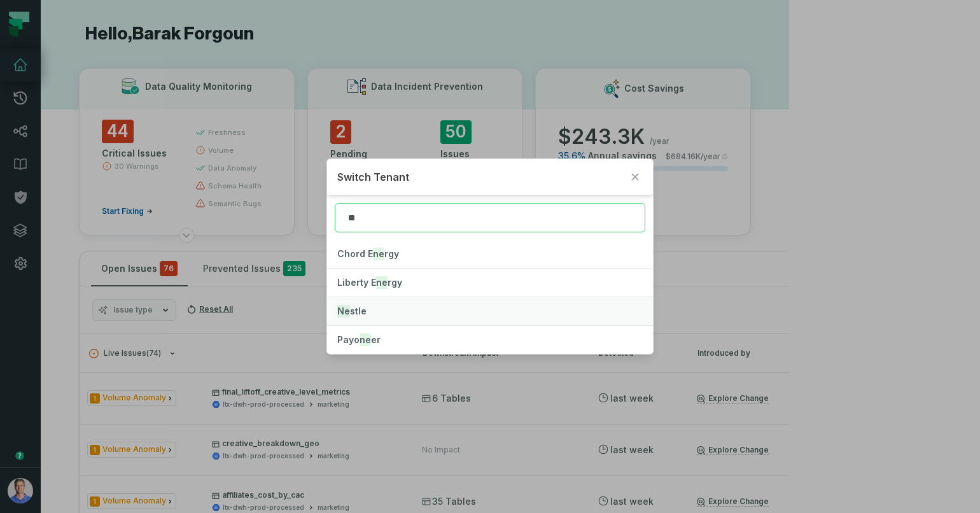  Describe the element at coordinates (489, 311) in the screenshot. I see `button: Nestle` at that location.